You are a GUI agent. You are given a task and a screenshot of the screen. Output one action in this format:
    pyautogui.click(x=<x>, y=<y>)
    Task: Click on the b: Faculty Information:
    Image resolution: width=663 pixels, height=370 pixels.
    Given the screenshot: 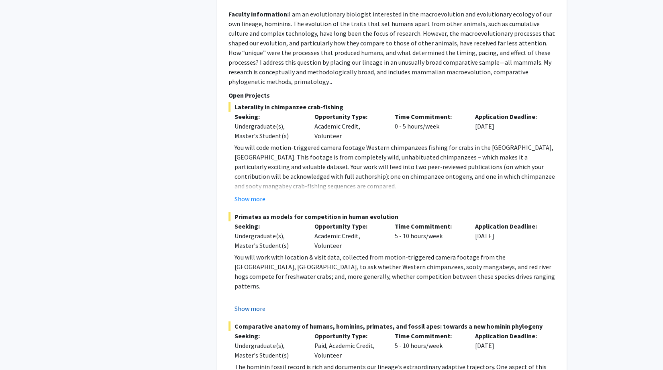 What is the action you would take?
    pyautogui.click(x=259, y=14)
    